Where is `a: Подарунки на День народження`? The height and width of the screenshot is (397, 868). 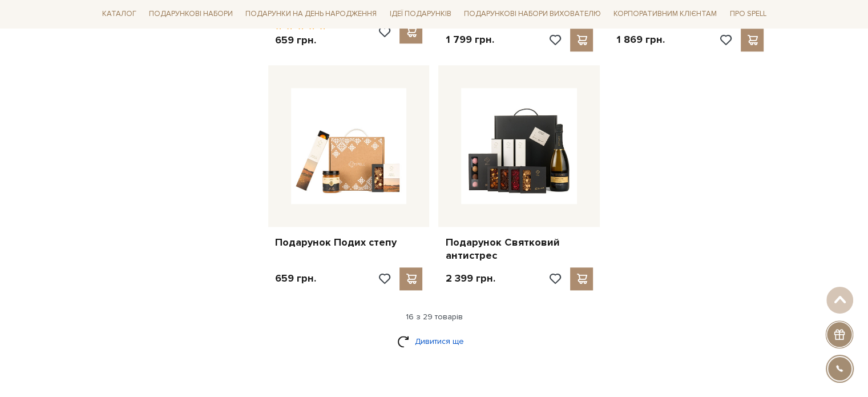 a: Подарунки на День народження is located at coordinates (311, 14).